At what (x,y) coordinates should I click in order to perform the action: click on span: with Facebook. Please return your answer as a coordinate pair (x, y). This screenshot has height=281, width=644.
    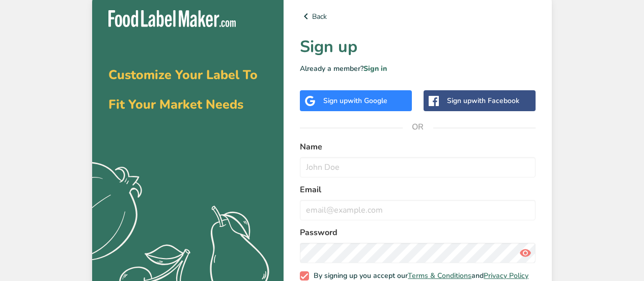
    Looking at the image, I should click on (496, 101).